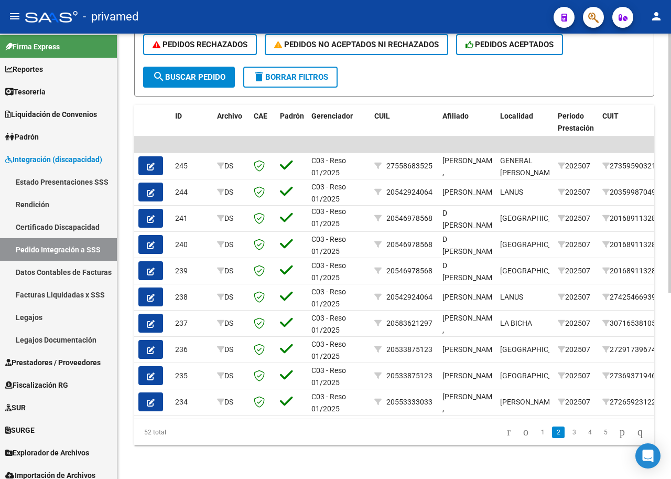 The width and height of the screenshot is (671, 479). Describe the element at coordinates (409, 375) in the screenshot. I see `div: 20533875123` at that location.